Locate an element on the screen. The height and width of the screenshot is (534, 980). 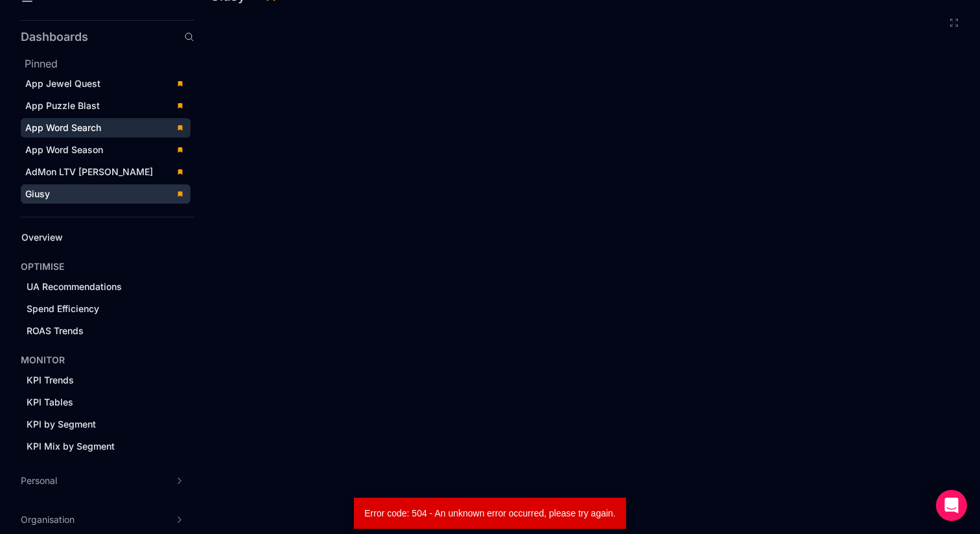
span: App Jewel Quest is located at coordinates (63, 83).